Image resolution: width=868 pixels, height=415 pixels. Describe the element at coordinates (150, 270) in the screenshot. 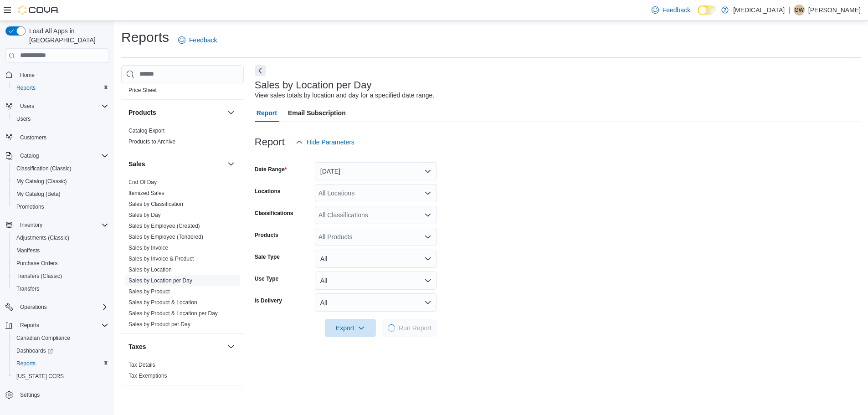

I see `a: Sales by Location` at that location.